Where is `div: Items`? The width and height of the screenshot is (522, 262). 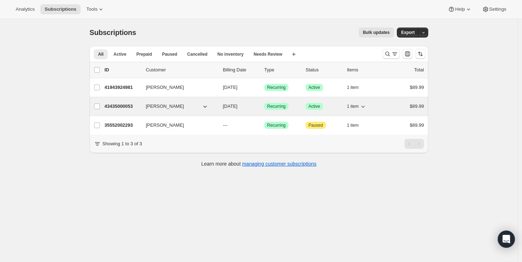
div: Items is located at coordinates (365, 70).